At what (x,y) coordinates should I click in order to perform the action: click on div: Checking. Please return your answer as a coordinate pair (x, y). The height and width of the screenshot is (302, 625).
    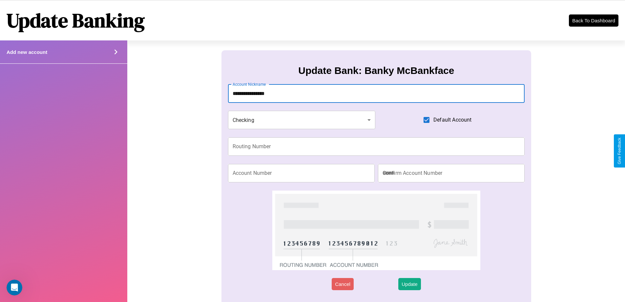
    Looking at the image, I should click on (302, 120).